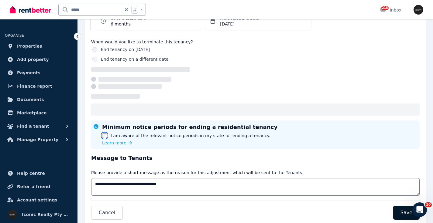 The width and height of the screenshot is (433, 223). What do you see at coordinates (190, 127) in the screenshot?
I see `h3: Minimum notice periods for ending a residential tenancy` at bounding box center [190, 127].